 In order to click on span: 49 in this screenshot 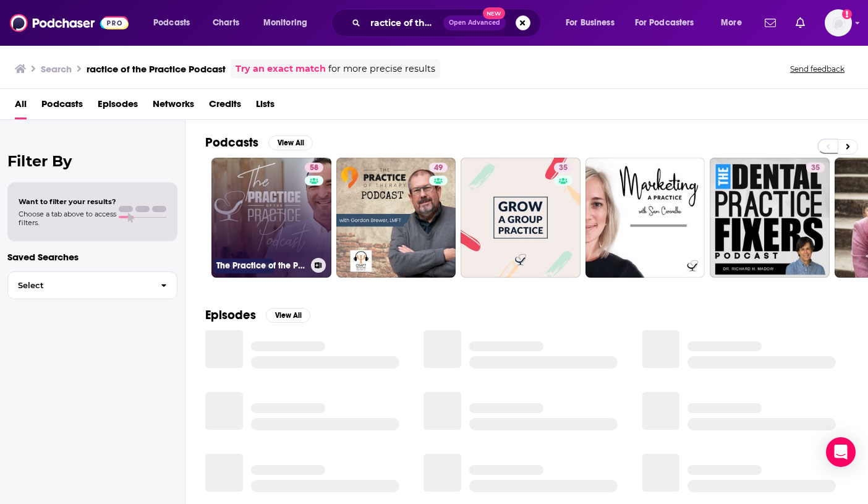, I will do `click(438, 169)`.